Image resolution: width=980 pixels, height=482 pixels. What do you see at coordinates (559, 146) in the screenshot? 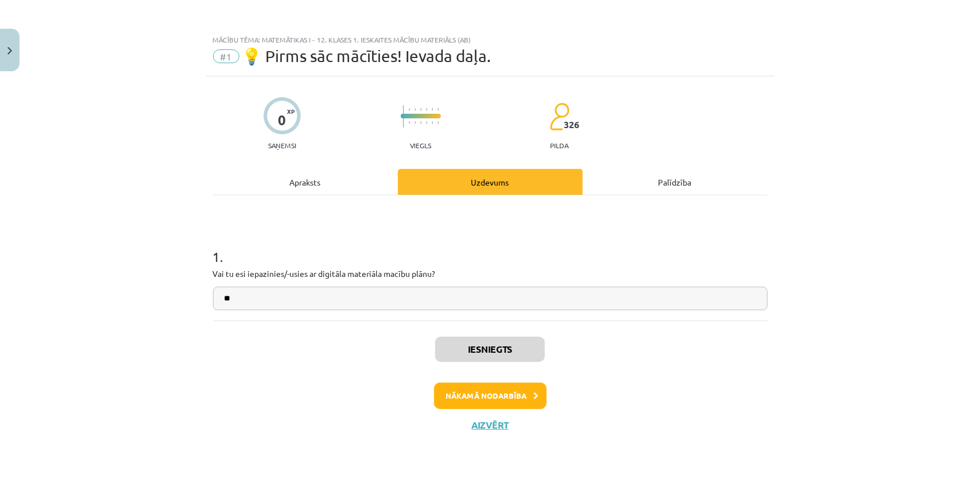
I see `p: pilda` at bounding box center [559, 146].